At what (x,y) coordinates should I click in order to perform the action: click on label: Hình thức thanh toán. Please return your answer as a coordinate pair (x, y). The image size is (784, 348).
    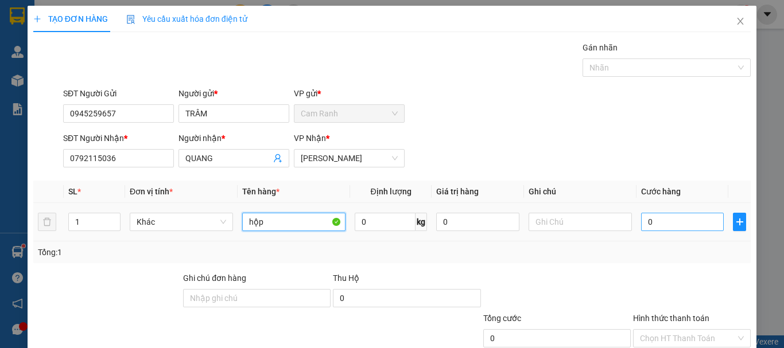
    Looking at the image, I should click on (671, 318).